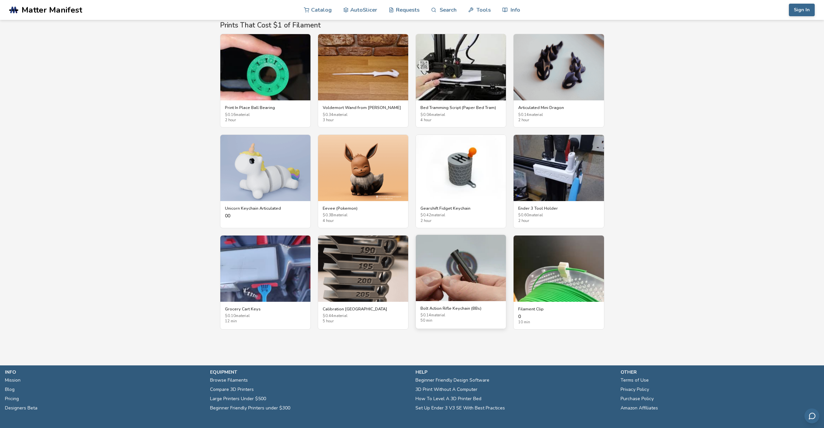 This screenshot has width=824, height=428. What do you see at coordinates (265, 321) in the screenshot?
I see `span: 12 min` at bounding box center [265, 321].